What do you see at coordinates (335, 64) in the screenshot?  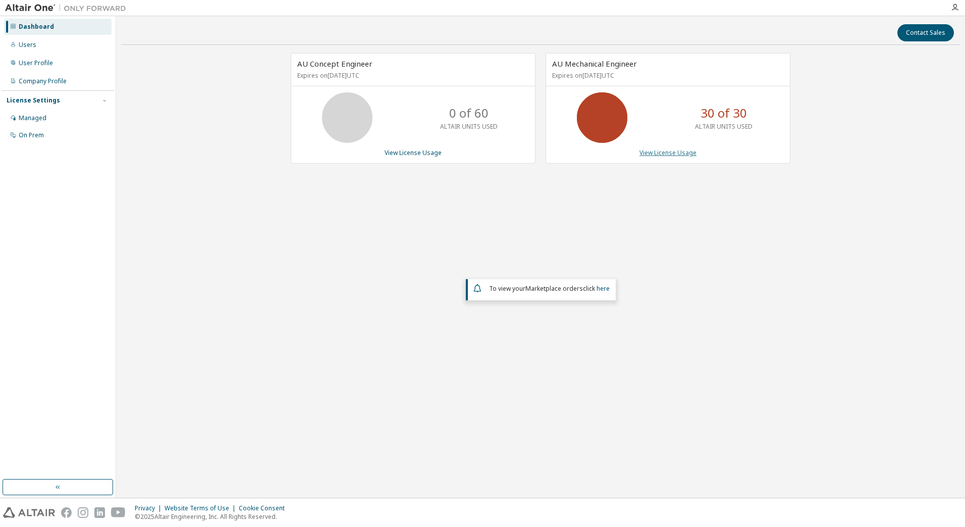 I see `span: AU Concept Engineer` at bounding box center [335, 64].